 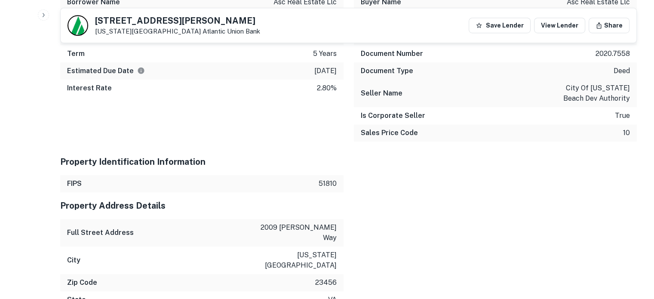 I want to click on p: 5 years, so click(x=324, y=54).